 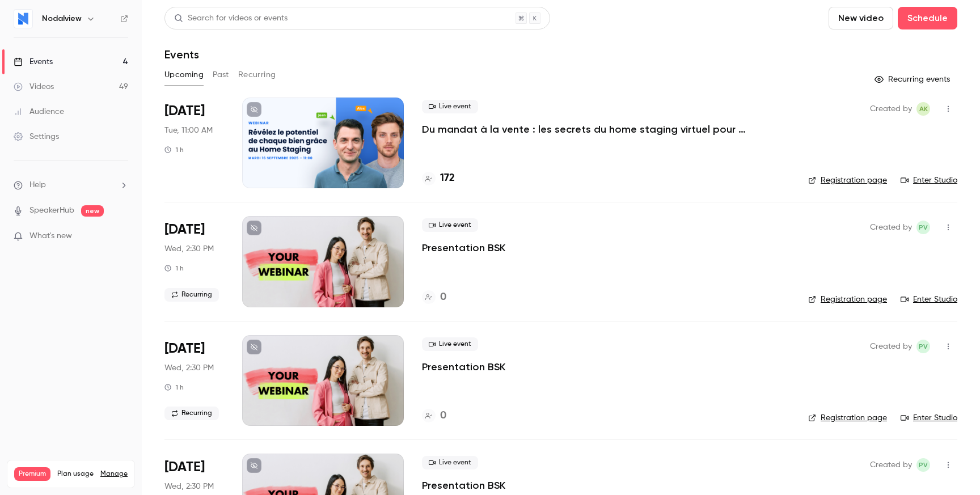 What do you see at coordinates (592, 129) in the screenshot?
I see `a: Du mandat à la vente : les secrets du home staging virtuel pour déclencher le coup de cœur` at bounding box center [592, 129].